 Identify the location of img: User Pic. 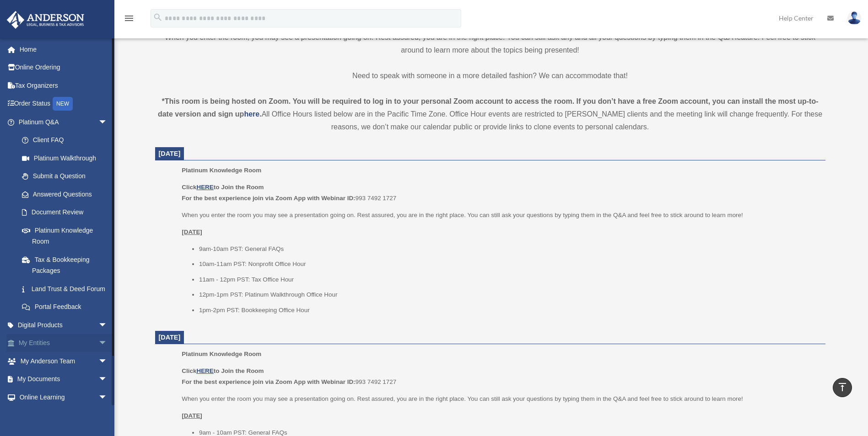
(855, 18).